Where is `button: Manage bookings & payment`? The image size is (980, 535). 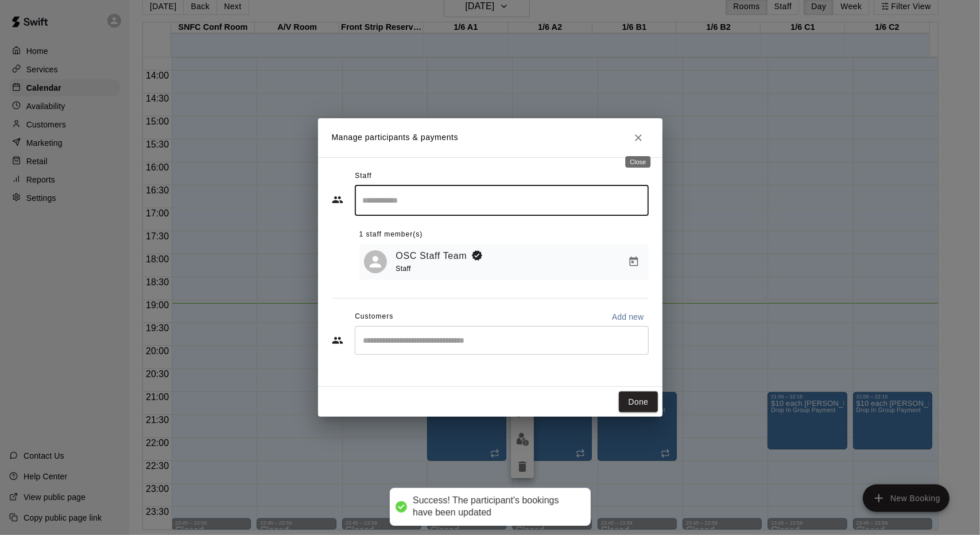 button: Manage bookings & payment is located at coordinates (633, 262).